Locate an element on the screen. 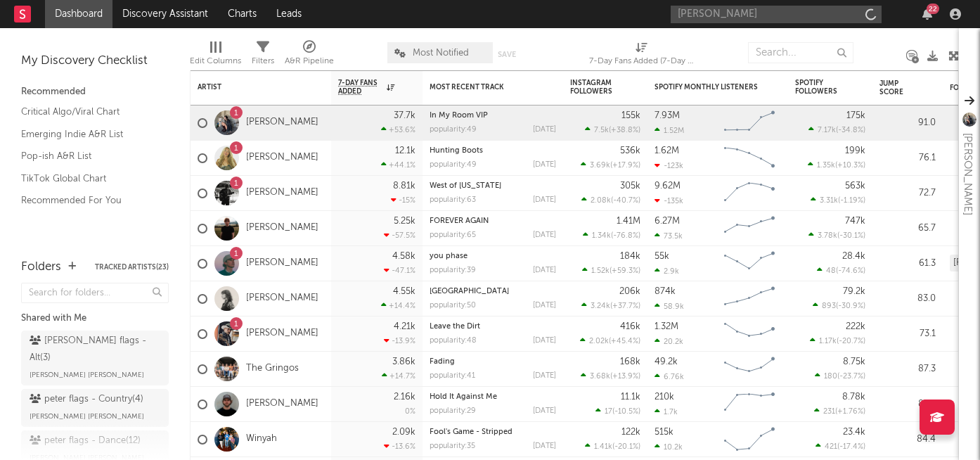  div: Recommended is located at coordinates (95, 92).